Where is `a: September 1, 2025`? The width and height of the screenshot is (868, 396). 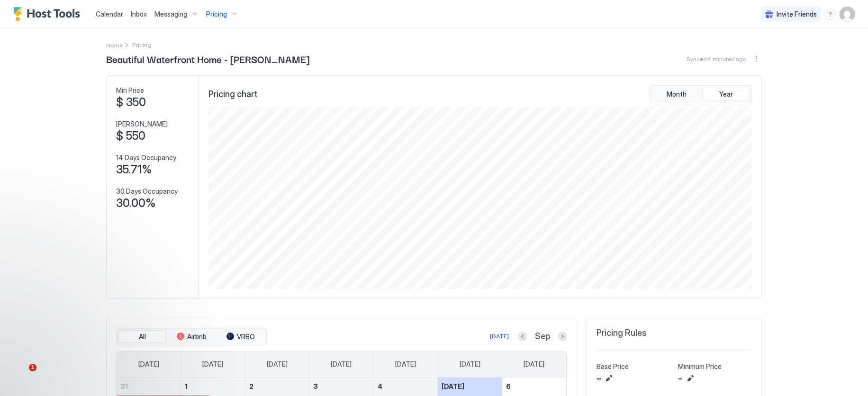
a: September 1, 2025 is located at coordinates (213, 386).